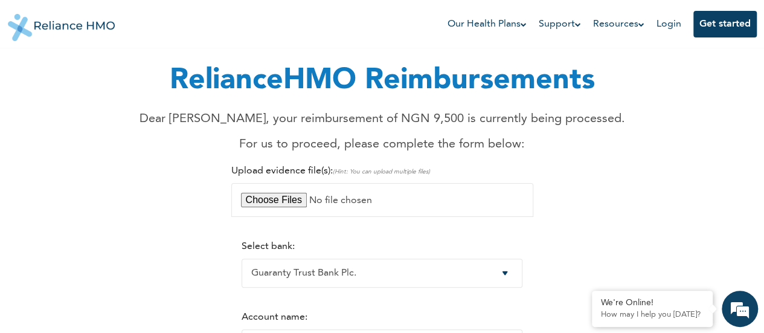  What do you see at coordinates (382, 144) in the screenshot?
I see `p: For us to proceed, please complete the form below:` at bounding box center [382, 144].